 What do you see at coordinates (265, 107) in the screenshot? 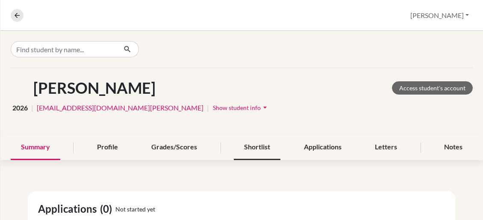
I see `i: arrow_drop_down` at bounding box center [265, 107].